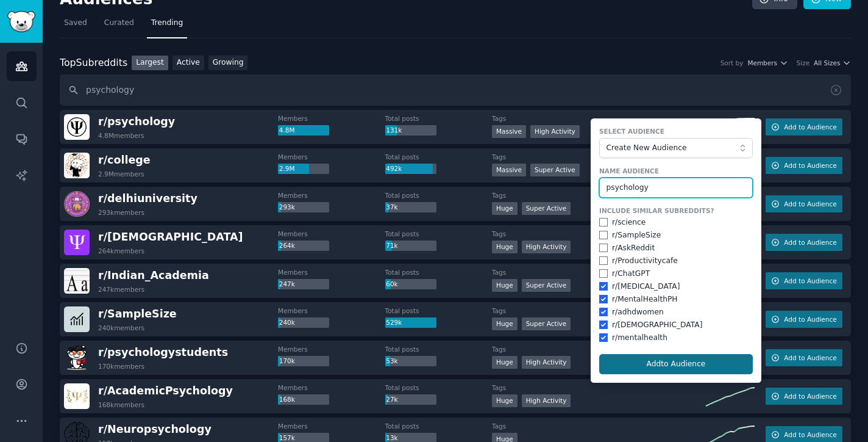 This screenshot has height=442, width=868. Describe the element at coordinates (304, 361) in the screenshot. I see `div: 170k` at that location.